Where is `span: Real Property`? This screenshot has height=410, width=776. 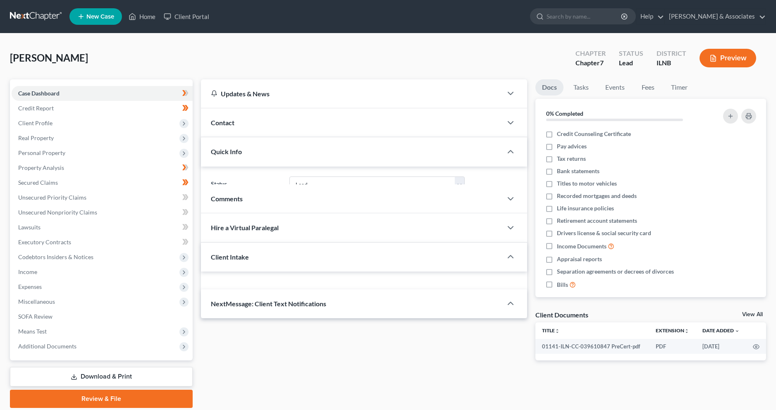
span: Real Property is located at coordinates (36, 138).